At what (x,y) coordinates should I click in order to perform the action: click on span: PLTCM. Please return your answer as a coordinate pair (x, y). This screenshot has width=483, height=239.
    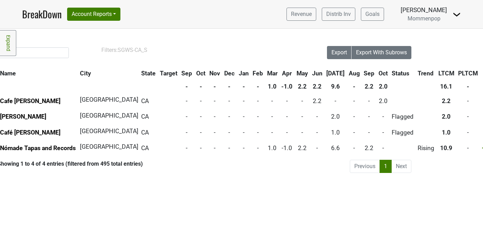
    Looking at the image, I should click on (468, 73).